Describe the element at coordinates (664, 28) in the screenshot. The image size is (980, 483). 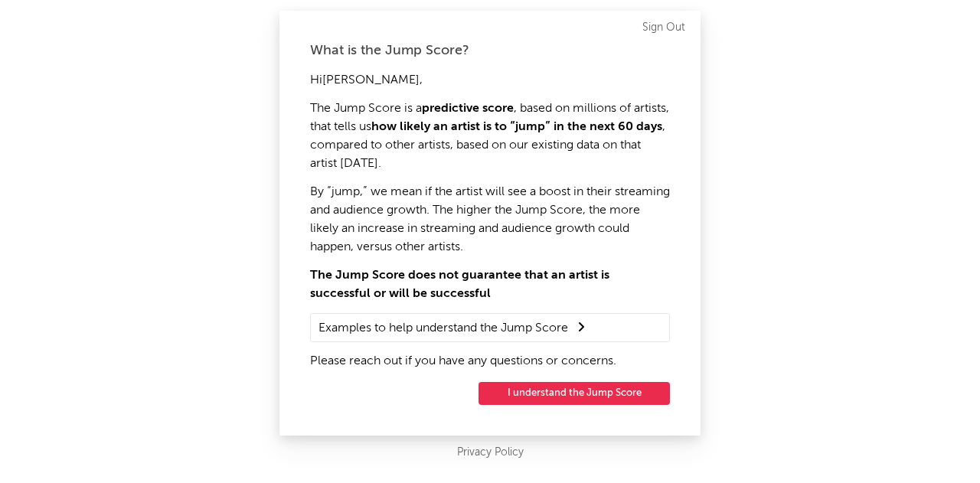
I see `a: Sign Out` at that location.